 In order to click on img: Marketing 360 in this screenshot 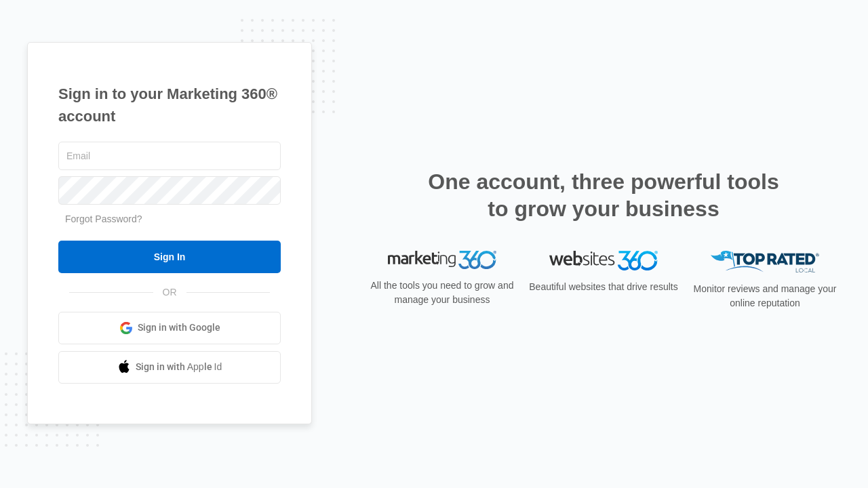, I will do `click(442, 261)`.